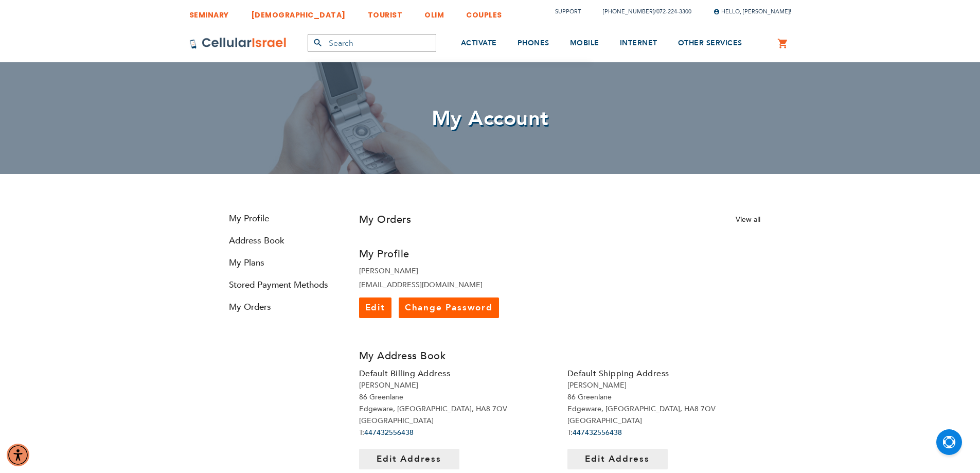 The height and width of the screenshot is (473, 980). I want to click on h4: Default Shipping Address, so click(664, 374).